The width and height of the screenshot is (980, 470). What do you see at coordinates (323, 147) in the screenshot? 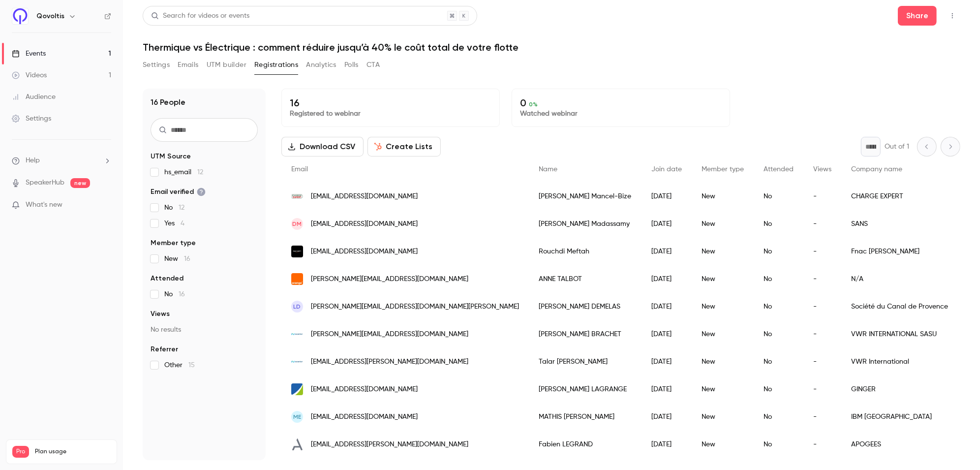
I see `button: Download CSV` at bounding box center [323, 147].